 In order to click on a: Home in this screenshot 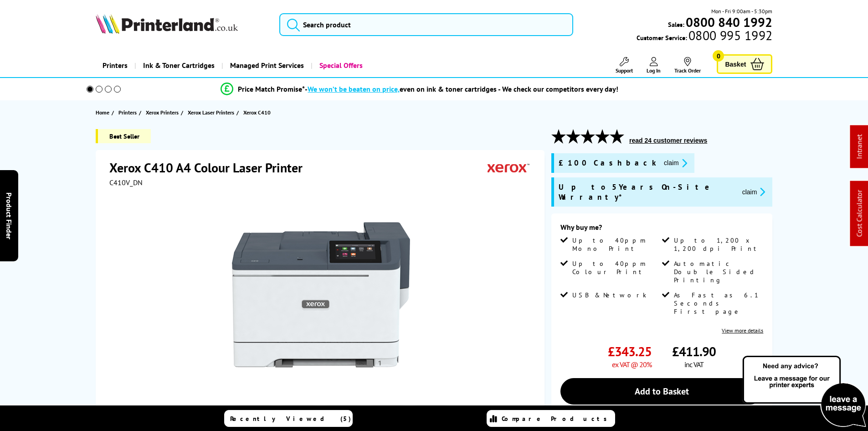, I will do `click(103, 112)`.